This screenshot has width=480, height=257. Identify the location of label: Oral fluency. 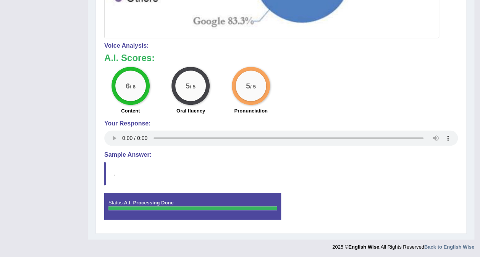
(191, 111).